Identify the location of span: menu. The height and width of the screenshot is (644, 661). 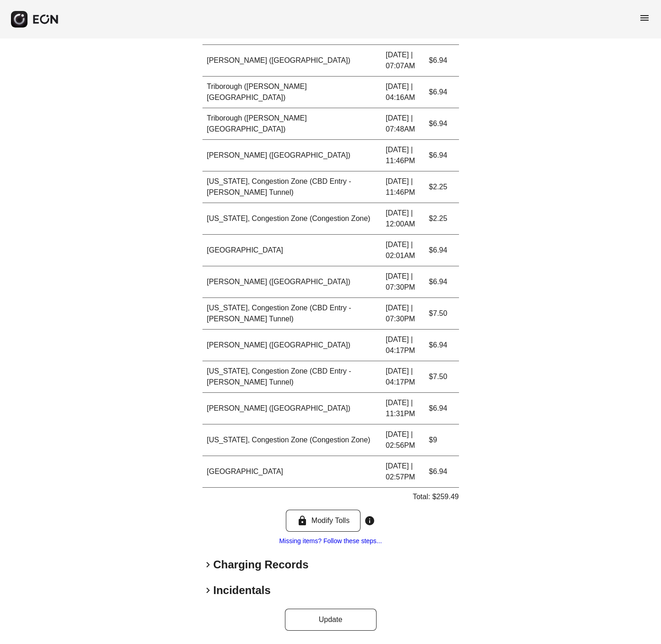
(644, 18).